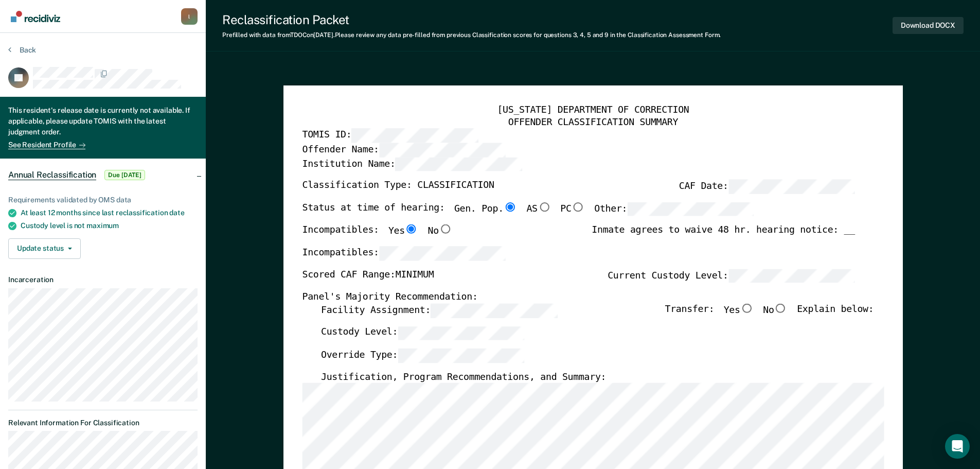 Image resolution: width=980 pixels, height=469 pixels. I want to click on div: Status at time of hearing:, so click(528, 214).